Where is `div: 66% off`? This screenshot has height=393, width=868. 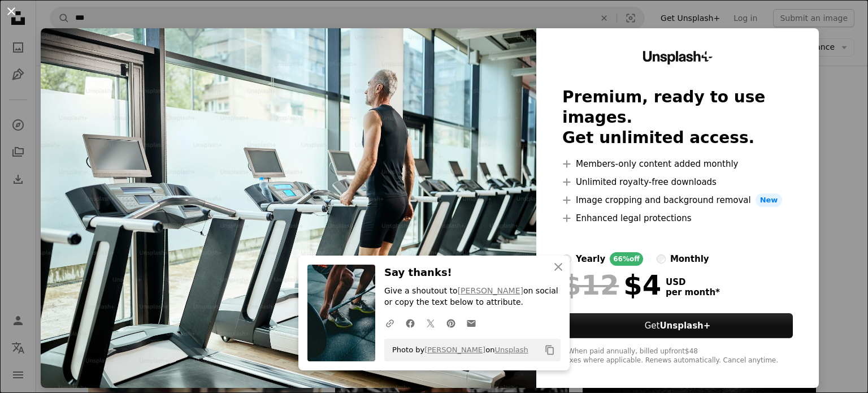 div: 66% off is located at coordinates (626, 259).